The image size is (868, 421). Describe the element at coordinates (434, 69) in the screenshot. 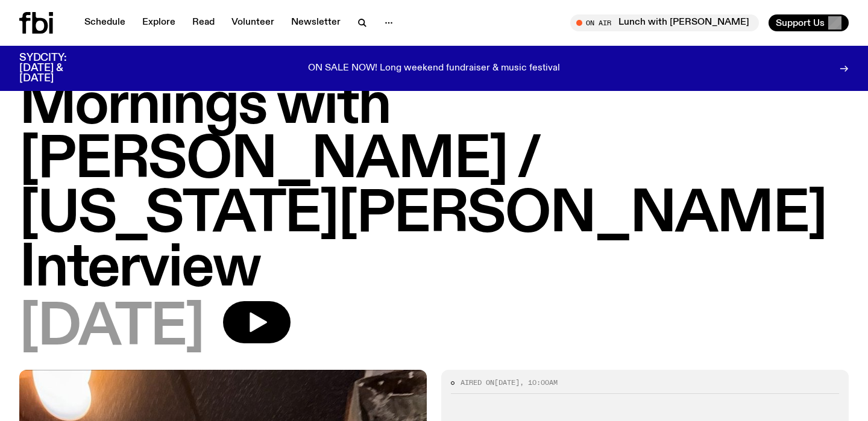

I see `p: ON SALE NOW! Long weekend fundraiser & music festival` at that location.